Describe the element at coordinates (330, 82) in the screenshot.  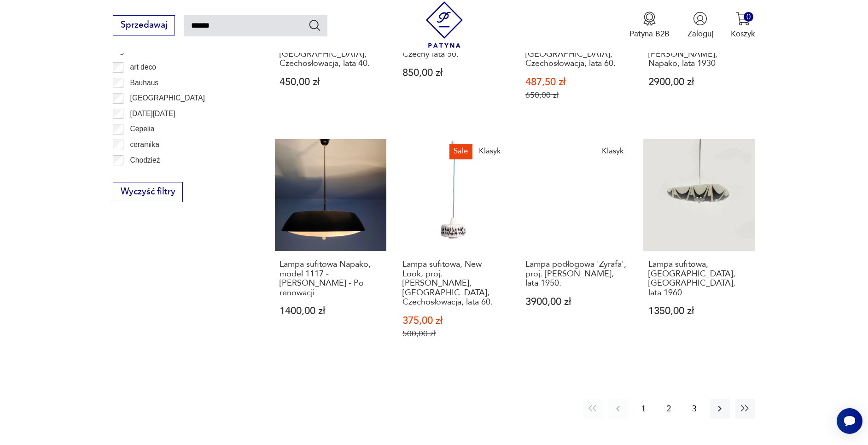
I see `p: 450,00 zł` at that location.